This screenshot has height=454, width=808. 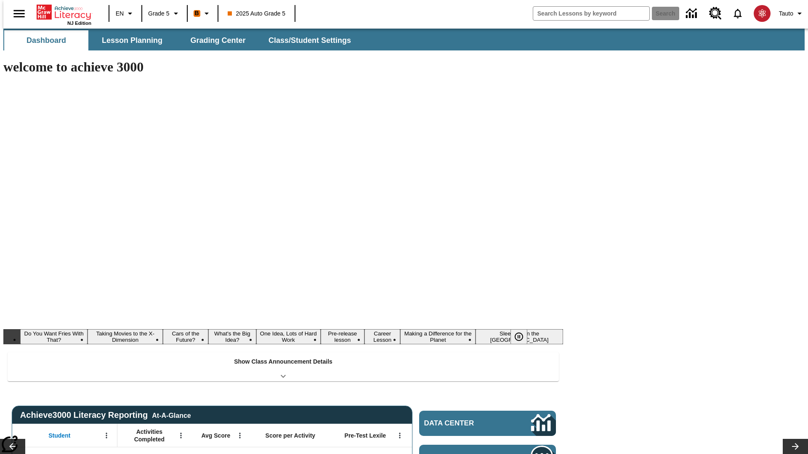 What do you see at coordinates (149, 436) in the screenshot?
I see `span: Activities Completed` at bounding box center [149, 436].